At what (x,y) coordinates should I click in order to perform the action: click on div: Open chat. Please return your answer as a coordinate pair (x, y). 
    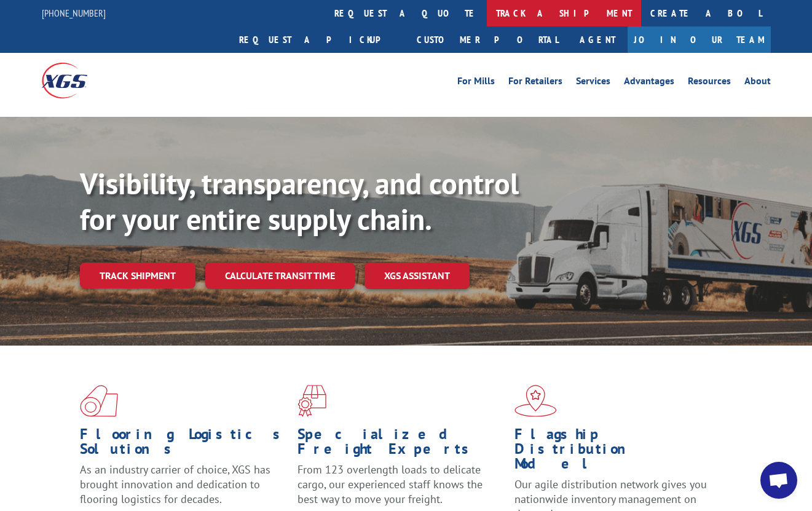
    Looking at the image, I should click on (779, 481).